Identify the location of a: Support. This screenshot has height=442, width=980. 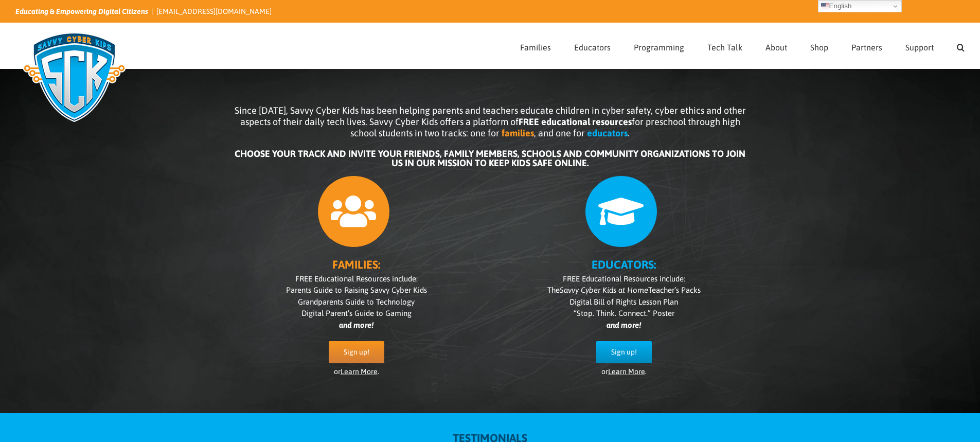
(919, 46).